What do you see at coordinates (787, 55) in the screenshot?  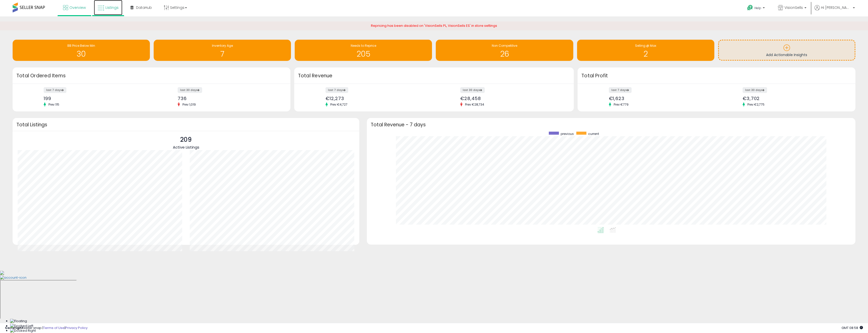 I see `span: Add Actionable Insights` at bounding box center [787, 55].